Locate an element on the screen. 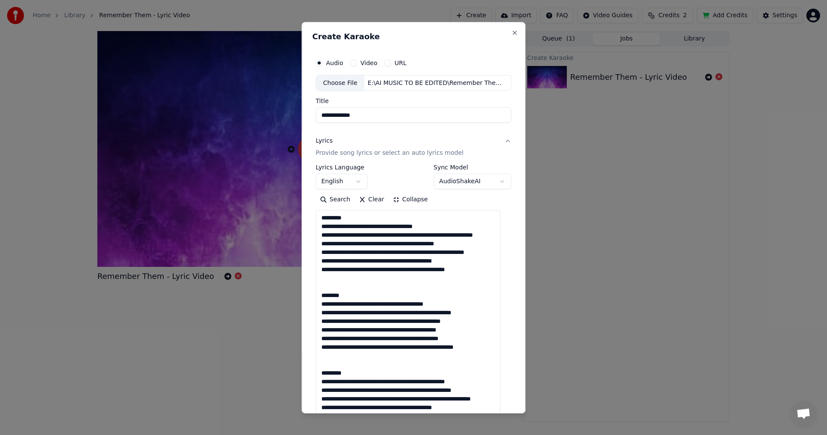 The height and width of the screenshot is (435, 827). label: Title is located at coordinates (414, 101).